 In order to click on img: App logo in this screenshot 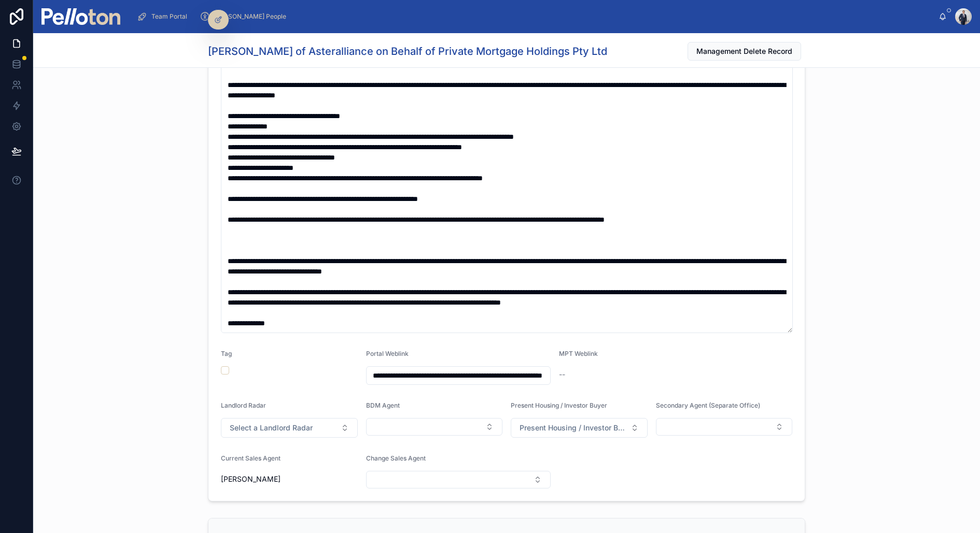, I will do `click(81, 16)`.